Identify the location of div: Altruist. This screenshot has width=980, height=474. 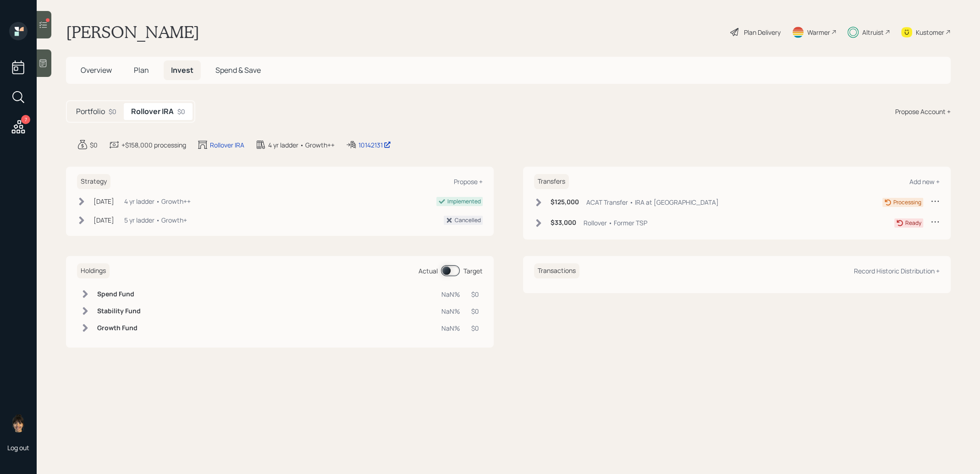
(873, 32).